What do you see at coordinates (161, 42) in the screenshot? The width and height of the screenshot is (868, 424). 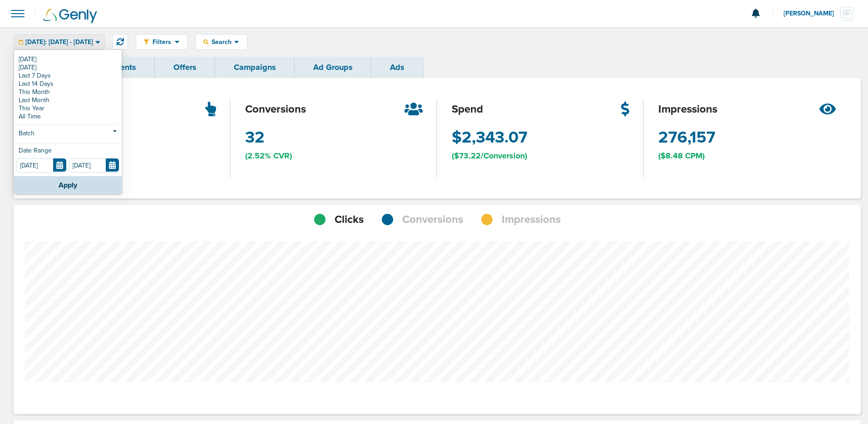 I see `span: Filters` at bounding box center [161, 42].